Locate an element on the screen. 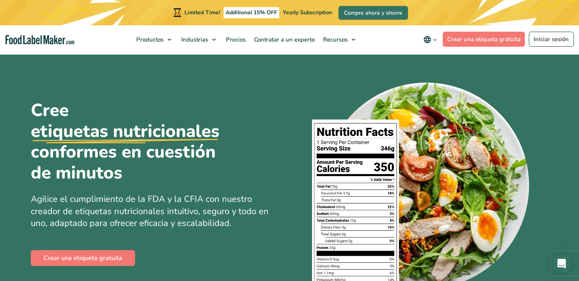  span: Recursos is located at coordinates (335, 40).